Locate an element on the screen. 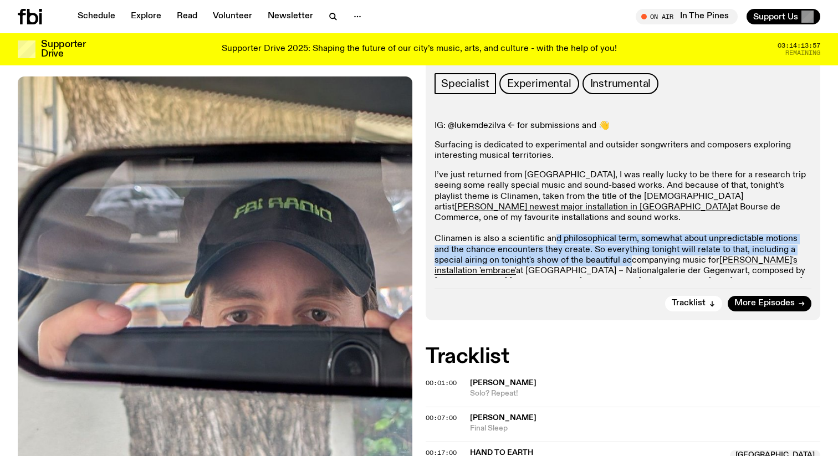  span: Final Sleep is located at coordinates (645, 429).